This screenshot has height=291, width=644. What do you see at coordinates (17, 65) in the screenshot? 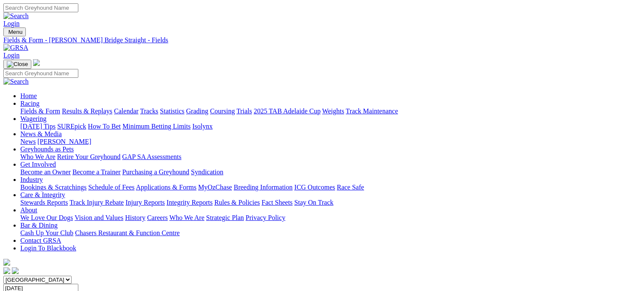
I see `img: Close` at bounding box center [17, 65].